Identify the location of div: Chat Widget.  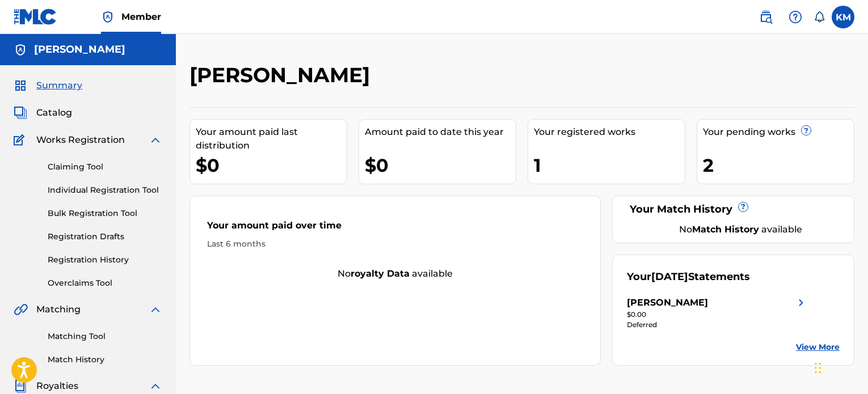
(839, 367).